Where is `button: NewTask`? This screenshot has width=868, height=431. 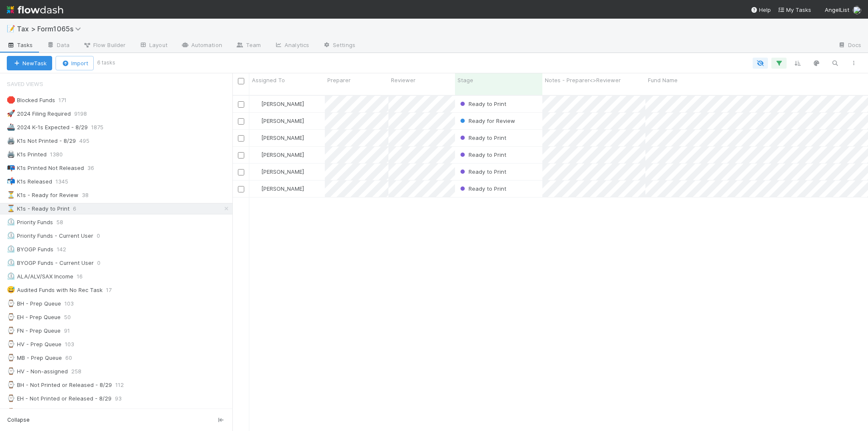 button: NewTask is located at coordinates (29, 63).